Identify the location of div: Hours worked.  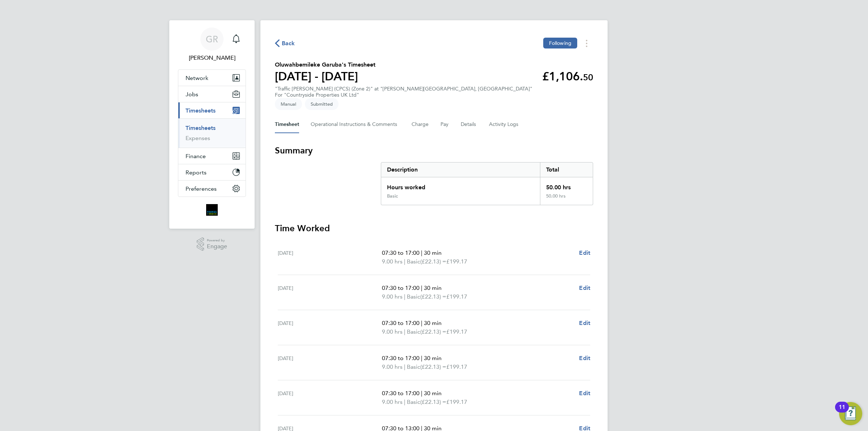
(460, 186).